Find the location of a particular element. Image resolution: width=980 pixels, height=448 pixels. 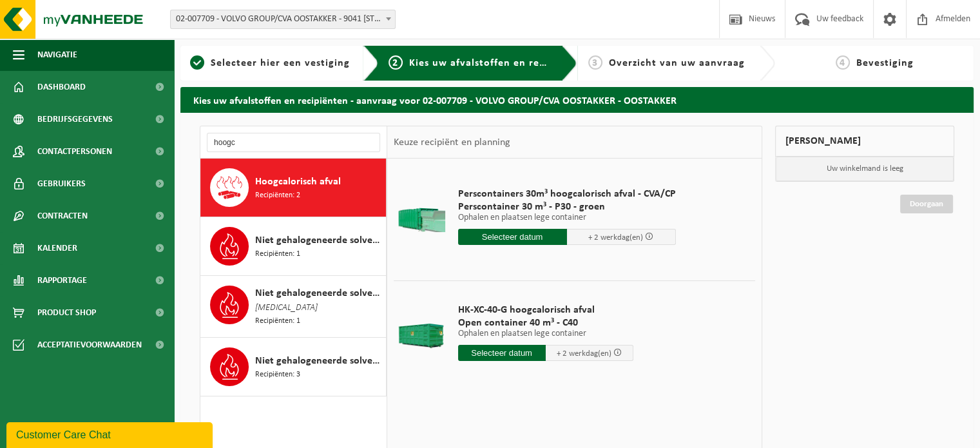

span: HK-XC-40-G hoogcalorisch afval is located at coordinates (546, 310).